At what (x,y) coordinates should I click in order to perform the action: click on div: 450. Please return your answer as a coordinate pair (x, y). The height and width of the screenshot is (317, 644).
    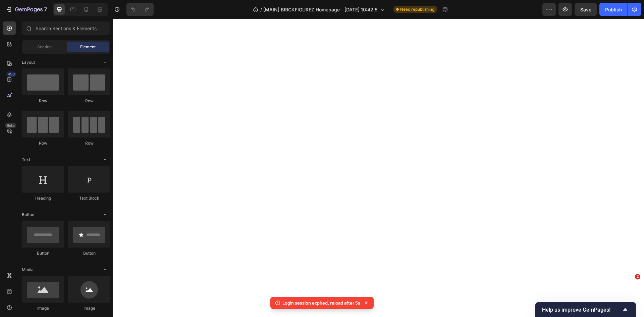
    Looking at the image, I should click on (11, 74).